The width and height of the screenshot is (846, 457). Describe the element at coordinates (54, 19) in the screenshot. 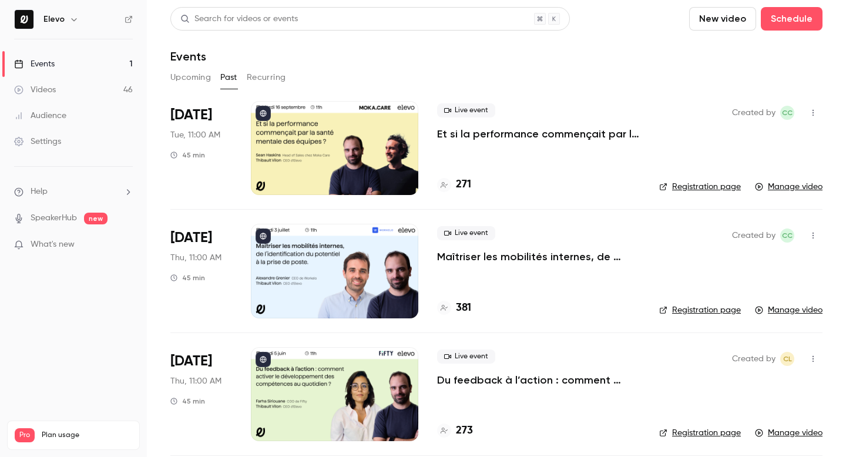

I see `h6: Elevo` at that location.